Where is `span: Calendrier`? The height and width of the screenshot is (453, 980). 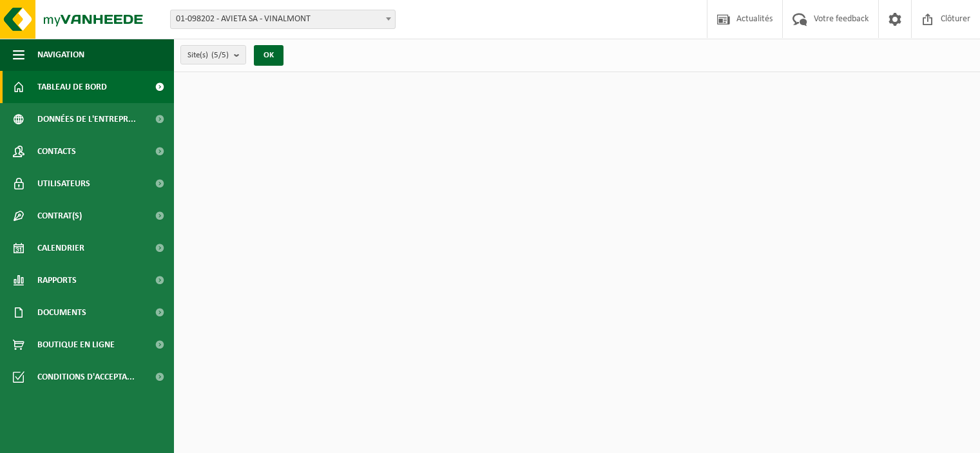 span: Calendrier is located at coordinates (61, 248).